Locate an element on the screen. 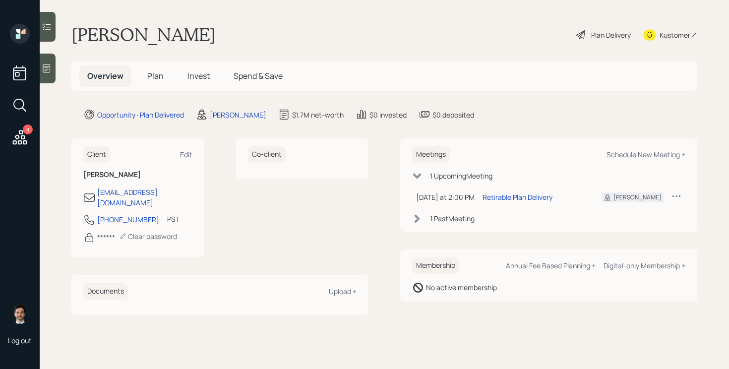 This screenshot has width=729, height=369. div: 8 is located at coordinates (28, 129).